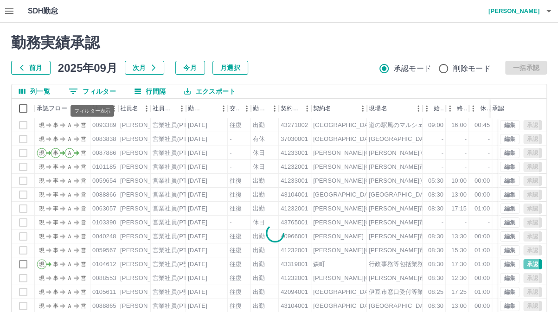 Image resolution: width=558 pixels, height=312 pixels. What do you see at coordinates (230, 68) in the screenshot?
I see `button: 月選択` at bounding box center [230, 68].